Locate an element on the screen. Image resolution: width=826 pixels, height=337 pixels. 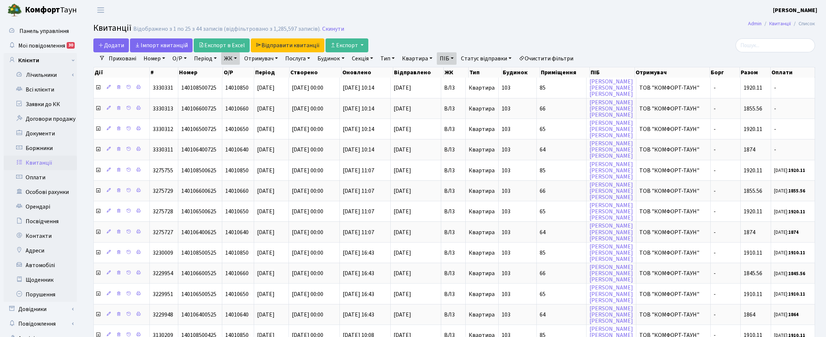
span: 140106400725 is located at coordinates (199, 150).